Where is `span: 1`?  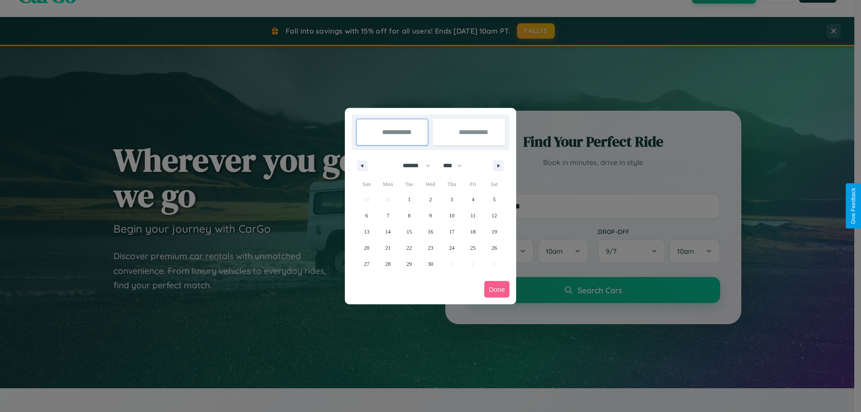 span: 1 is located at coordinates (409, 200).